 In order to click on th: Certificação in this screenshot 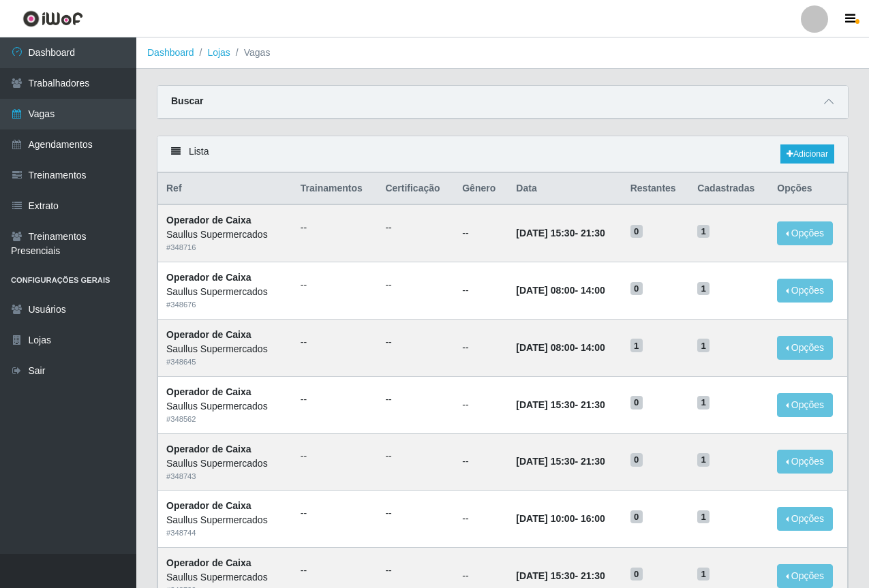, I will do `click(415, 189)`.